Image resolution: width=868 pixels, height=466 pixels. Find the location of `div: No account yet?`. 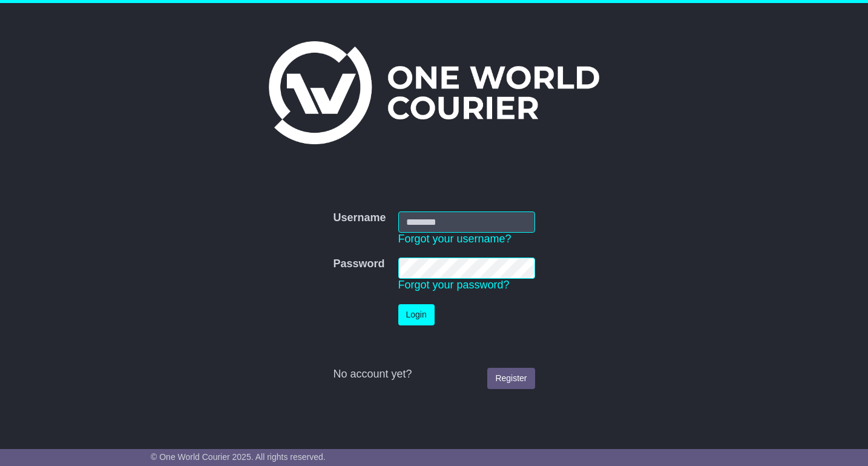

div: No account yet? is located at coordinates (433, 374).